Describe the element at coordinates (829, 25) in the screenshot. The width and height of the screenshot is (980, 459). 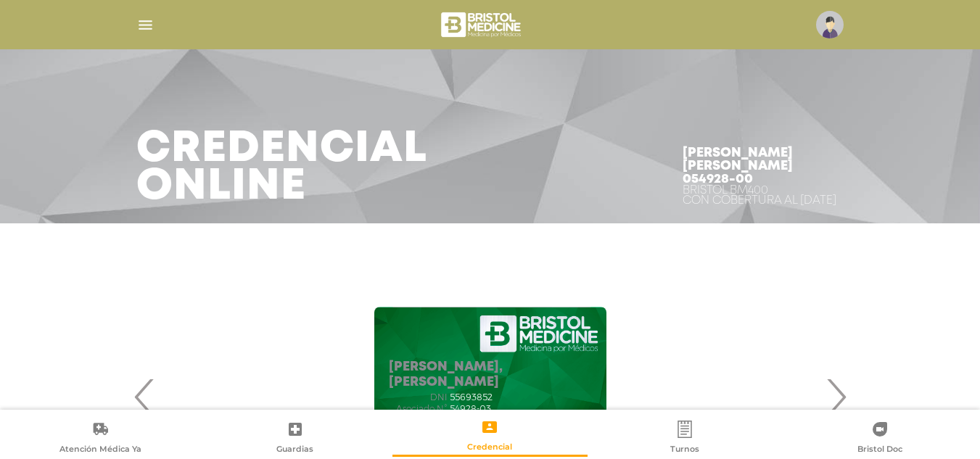
I see `img: profile-placeholder.svg` at that location.